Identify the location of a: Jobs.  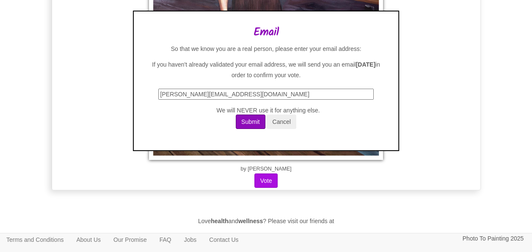
(191, 239).